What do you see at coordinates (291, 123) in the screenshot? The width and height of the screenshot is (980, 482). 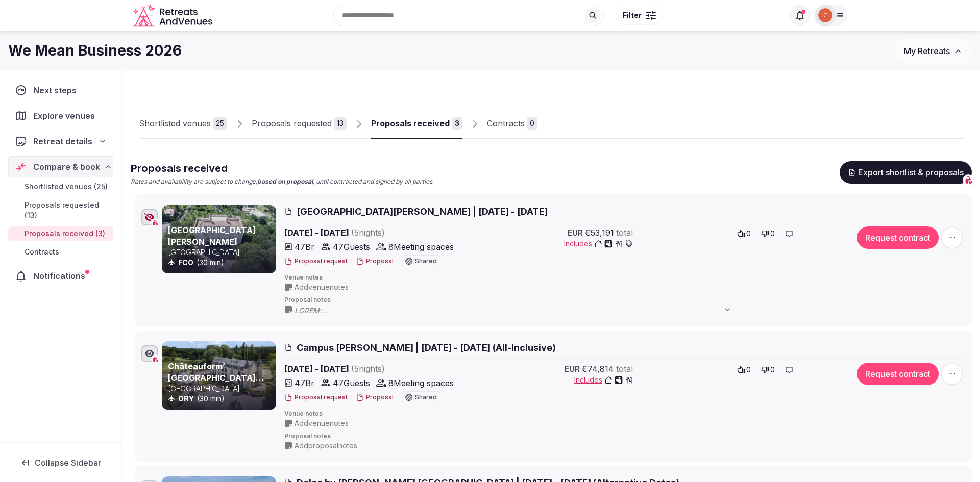 I see `div: Proposals requested` at bounding box center [291, 123].